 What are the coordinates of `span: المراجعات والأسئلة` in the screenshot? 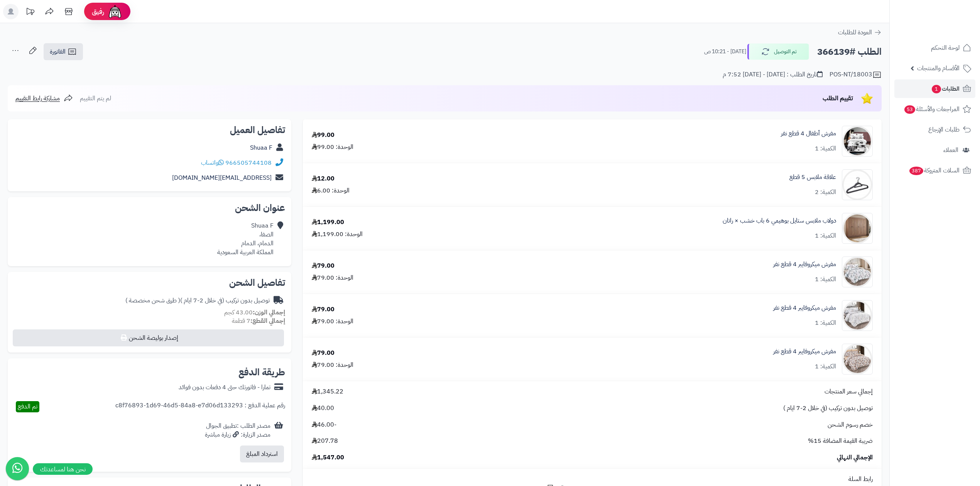 It's located at (931, 109).